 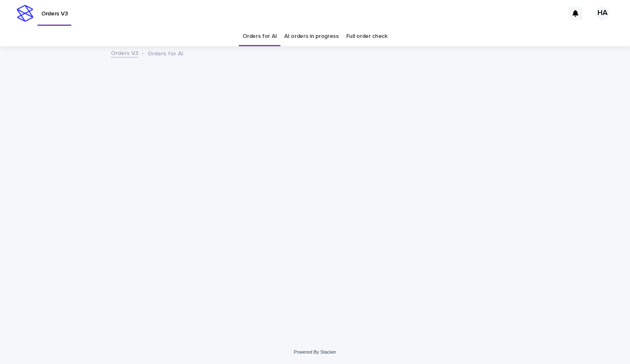 I want to click on a: Powered By Stacker, so click(x=315, y=351).